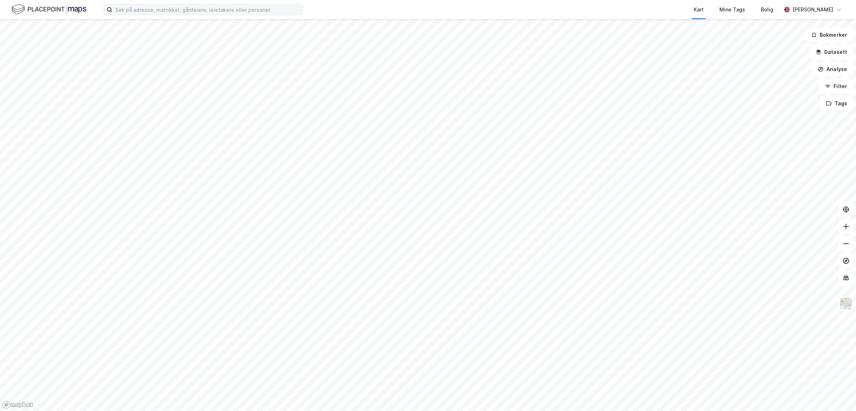  Describe the element at coordinates (732, 10) in the screenshot. I see `div: Mine Tags` at that location.